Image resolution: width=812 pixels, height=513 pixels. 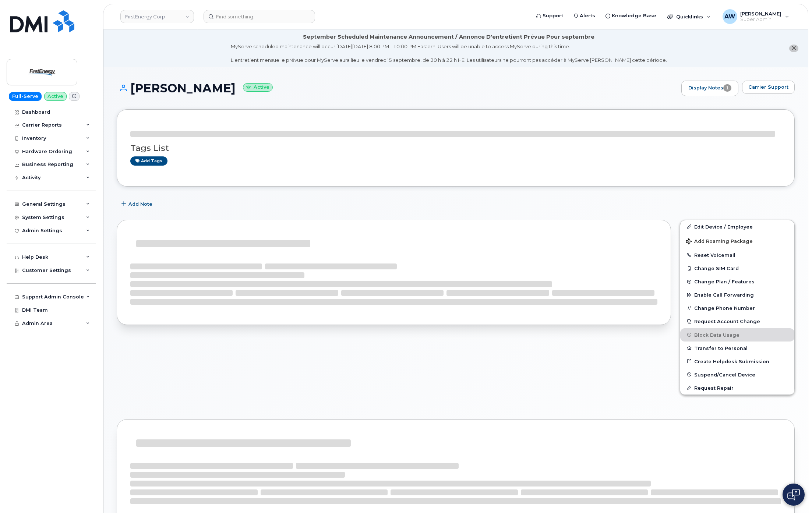 I want to click on span: Enable Call Forwarding, so click(x=724, y=294).